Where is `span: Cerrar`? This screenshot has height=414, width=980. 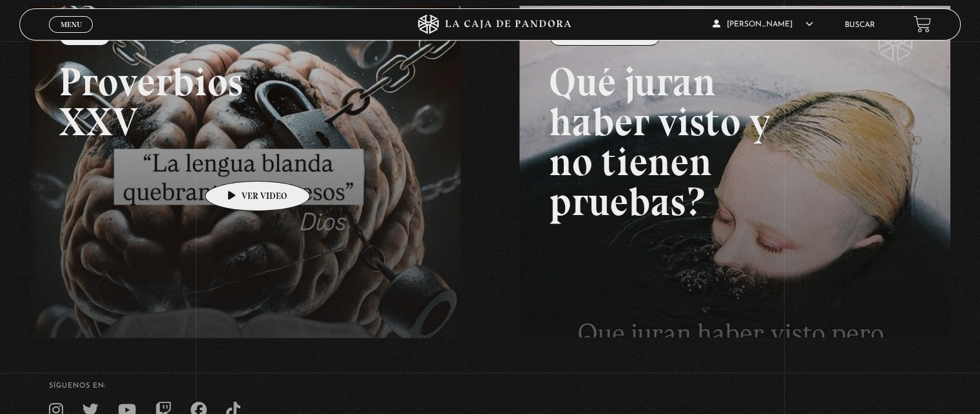
span: Cerrar is located at coordinates (71, 36).